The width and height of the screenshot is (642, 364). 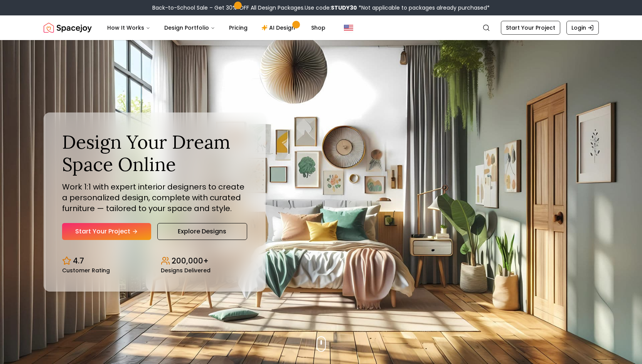 What do you see at coordinates (202, 232) in the screenshot?
I see `a: Explore Designs` at bounding box center [202, 232].